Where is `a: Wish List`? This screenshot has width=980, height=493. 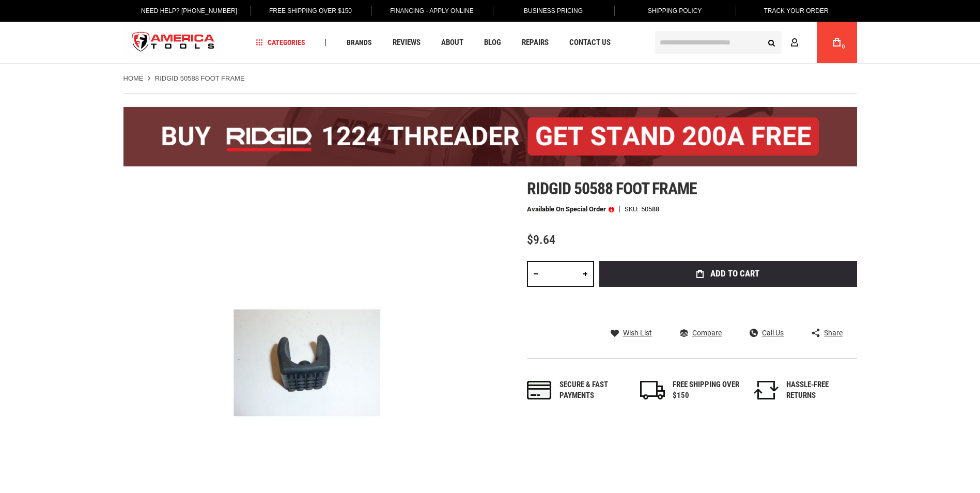
a: Wish List is located at coordinates (631, 333).